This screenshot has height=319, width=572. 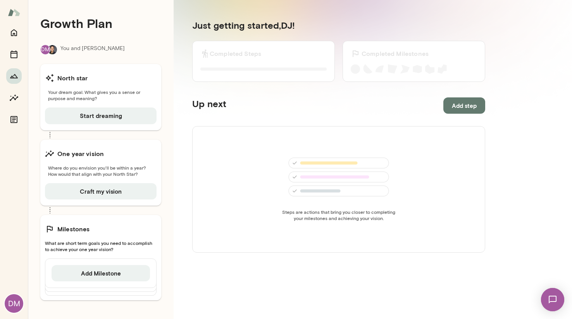 What do you see at coordinates (72, 78) in the screenshot?
I see `h6: North star` at bounding box center [72, 78].